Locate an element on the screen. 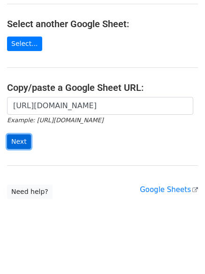  h4: Copy/paste a Google Sheet URL: is located at coordinates (102, 88).